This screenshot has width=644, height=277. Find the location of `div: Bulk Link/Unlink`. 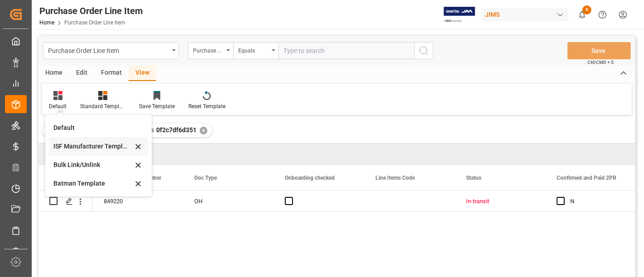

div: Bulk Link/Unlink is located at coordinates (93, 165).